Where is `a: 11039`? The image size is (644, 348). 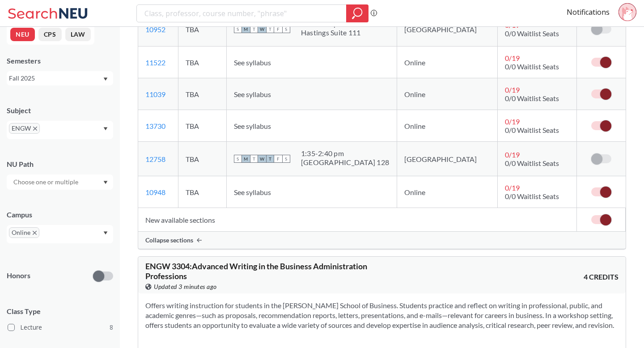 a: 11039 is located at coordinates (155, 94).